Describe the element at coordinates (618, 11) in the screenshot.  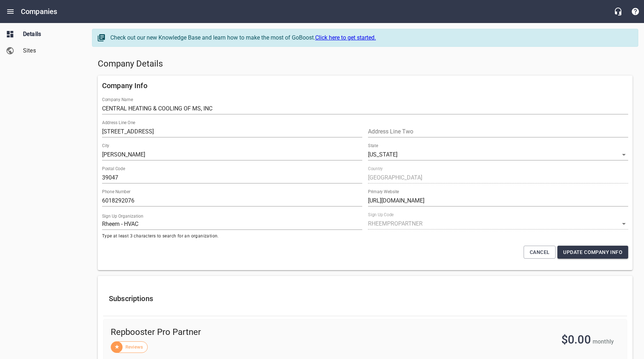
I see `button: Live Chat` at that location.